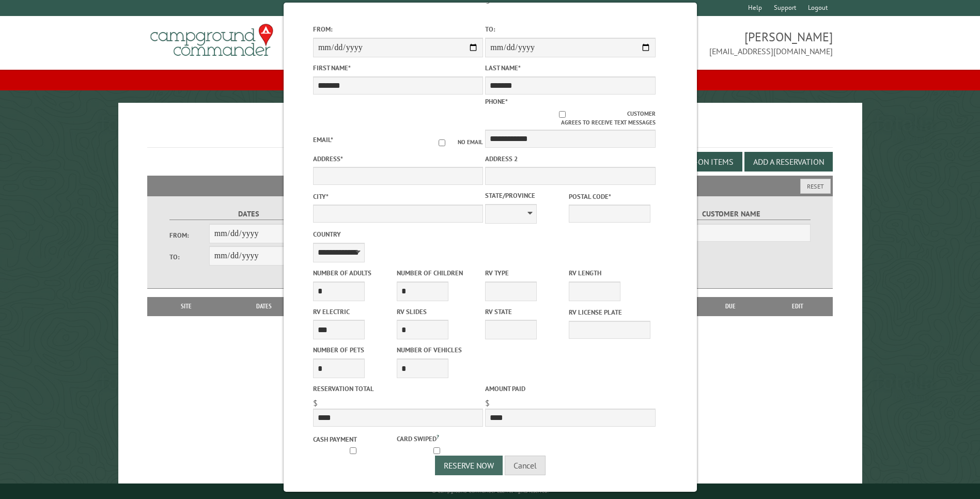 The height and width of the screenshot is (499, 980). What do you see at coordinates (610, 273) in the screenshot?
I see `label: RV Length` at bounding box center [610, 273].